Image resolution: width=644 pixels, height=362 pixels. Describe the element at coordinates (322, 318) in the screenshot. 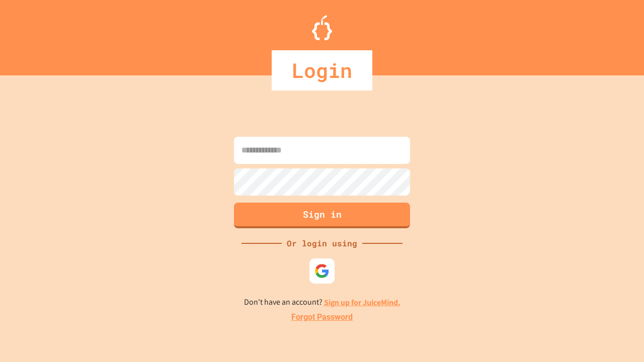

I see `a: Forgot Password` at that location.